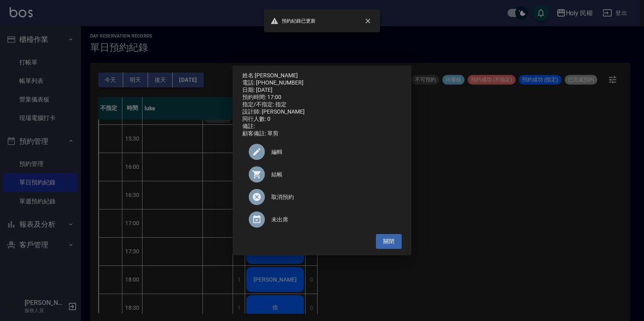 The image size is (644, 321). I want to click on div: 未出席, so click(322, 220).